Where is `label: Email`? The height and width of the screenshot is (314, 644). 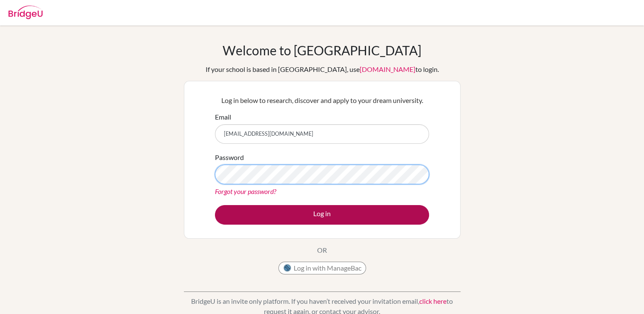 label: Email is located at coordinates (223, 117).